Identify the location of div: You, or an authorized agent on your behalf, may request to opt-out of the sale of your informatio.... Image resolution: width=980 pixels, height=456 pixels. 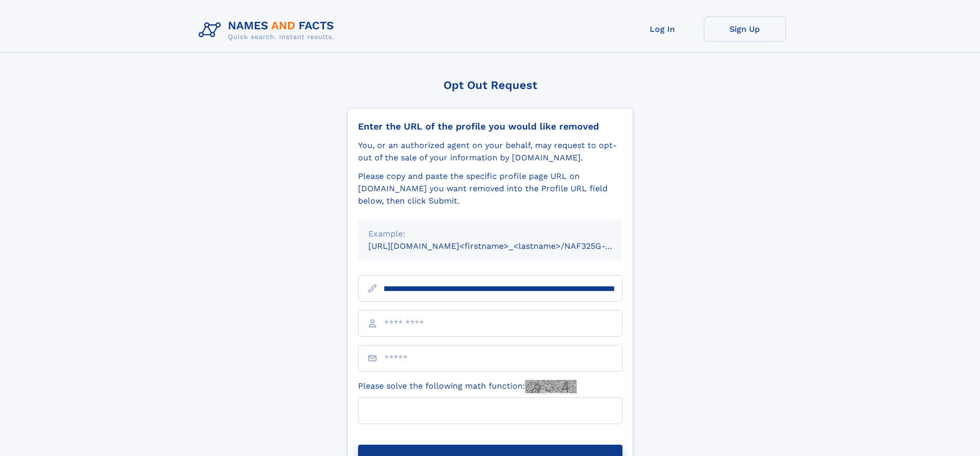
(490, 152).